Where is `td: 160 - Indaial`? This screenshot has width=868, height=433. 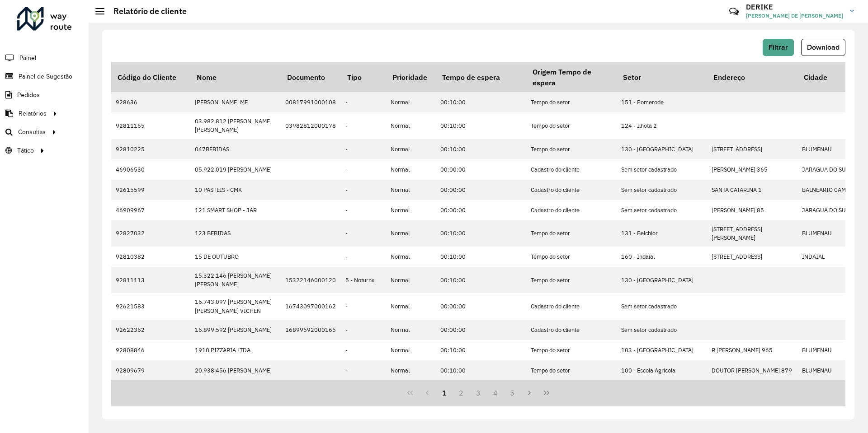 td: 160 - Indaial is located at coordinates (662, 257).